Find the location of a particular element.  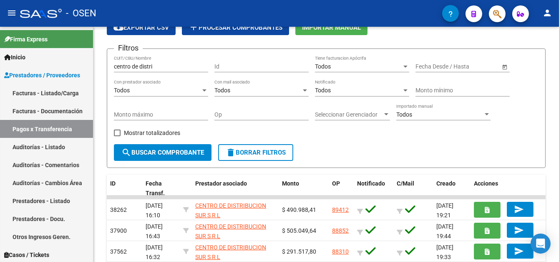

span: 37900 is located at coordinates (119, 230).